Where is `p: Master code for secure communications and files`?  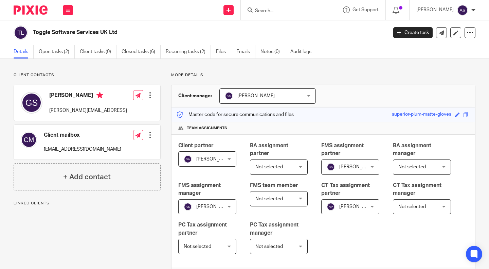 p: Master code for secure communications and files is located at coordinates (235, 114).